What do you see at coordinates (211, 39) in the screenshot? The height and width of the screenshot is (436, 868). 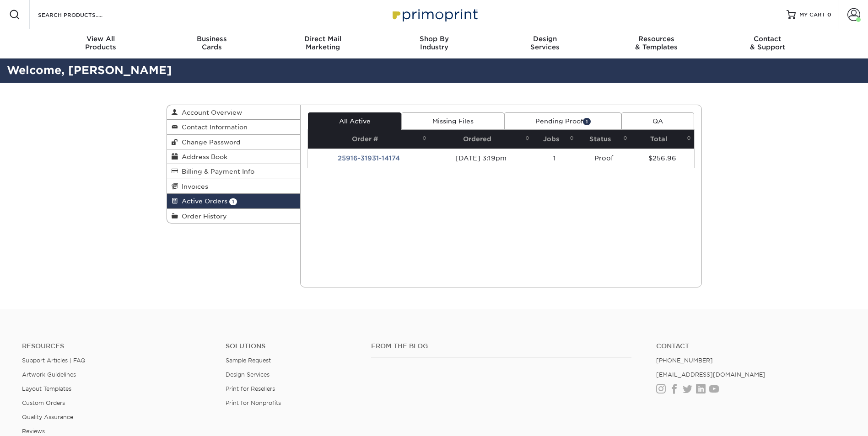 I see `span: Business` at bounding box center [211, 39].